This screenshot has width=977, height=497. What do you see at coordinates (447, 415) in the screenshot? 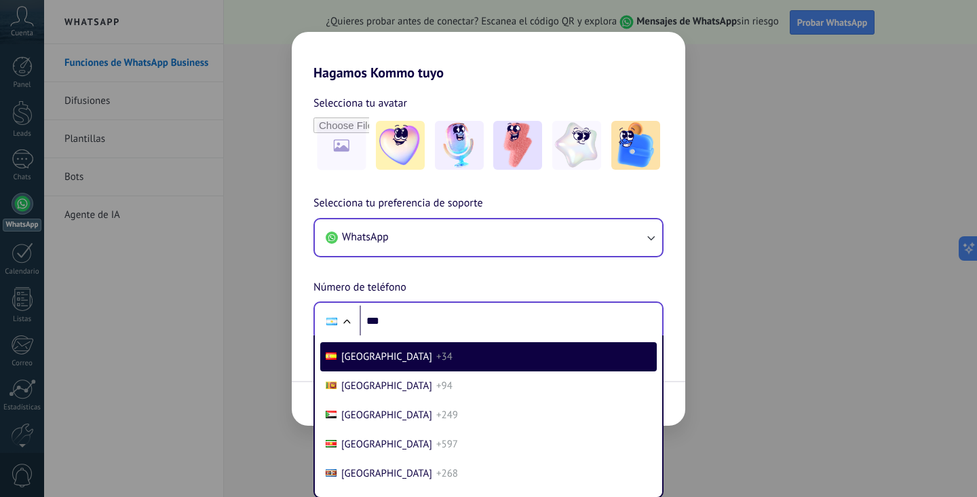
I see `span: +249` at bounding box center [447, 415].